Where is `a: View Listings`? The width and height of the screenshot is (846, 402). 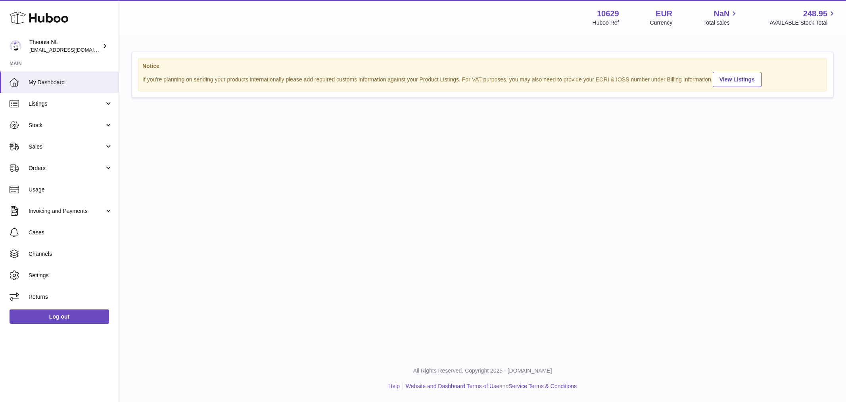 a: View Listings is located at coordinates (737, 79).